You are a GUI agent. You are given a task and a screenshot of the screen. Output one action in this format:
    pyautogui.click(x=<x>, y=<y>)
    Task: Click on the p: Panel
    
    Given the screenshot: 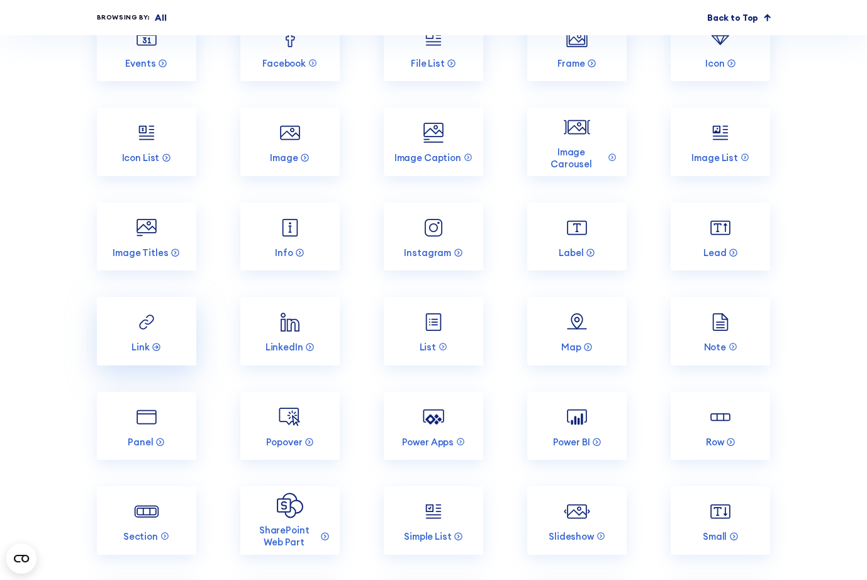 What is the action you would take?
    pyautogui.click(x=140, y=442)
    